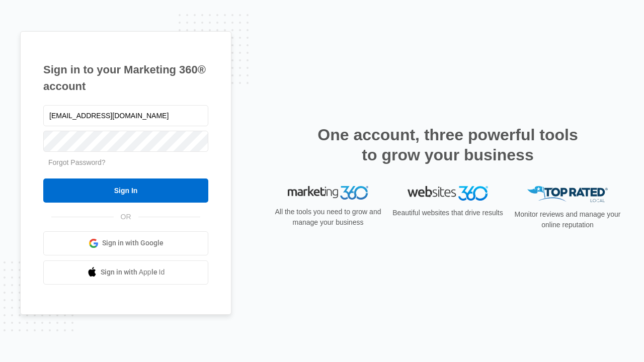 This screenshot has height=362, width=644. I want to click on input: Email, so click(126, 116).